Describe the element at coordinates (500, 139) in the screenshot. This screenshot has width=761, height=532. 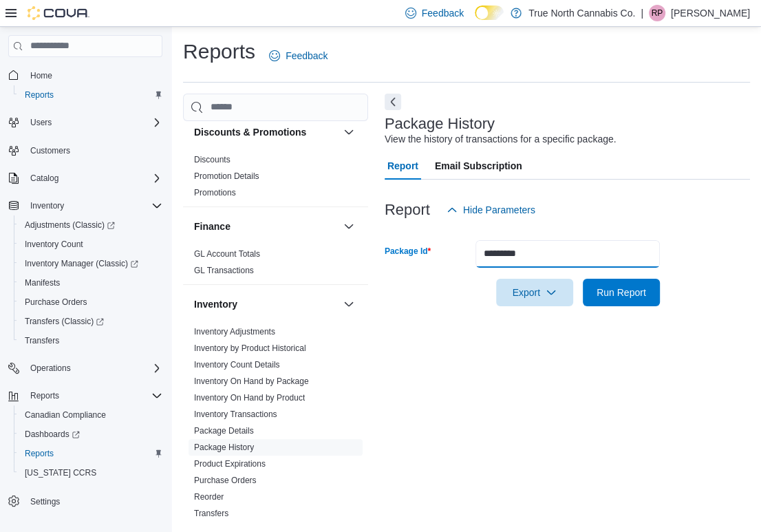
I see `div: View the history of transactions for a specific package.` at that location.